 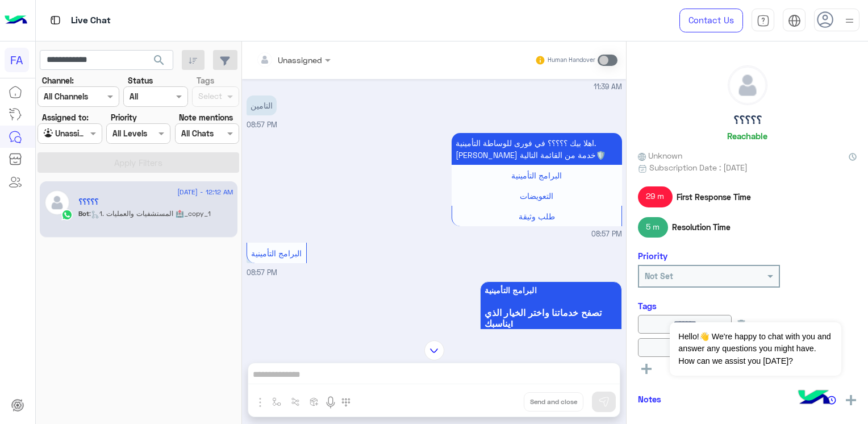 I want to click on span: تصفح خدماتنا واختر الخيار الذي يناسبك!, so click(x=551, y=317).